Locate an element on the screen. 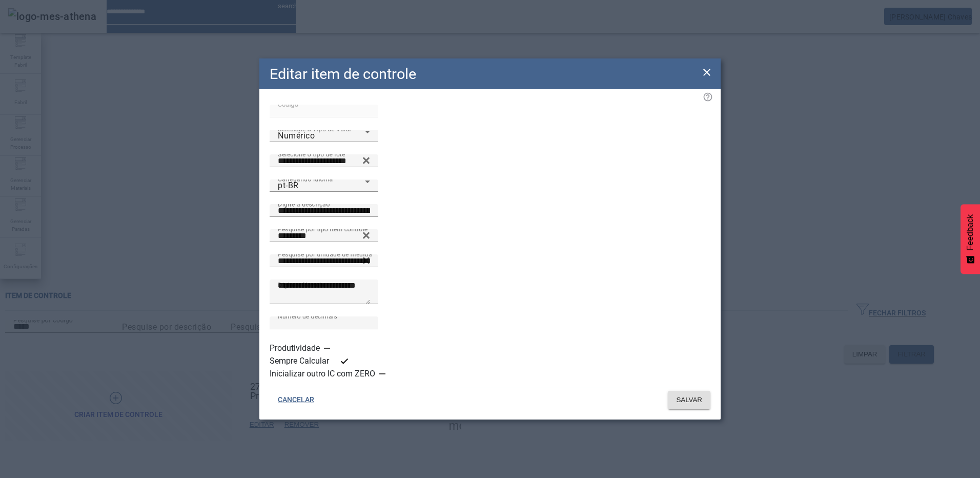  span: SALVAR is located at coordinates (688, 400).